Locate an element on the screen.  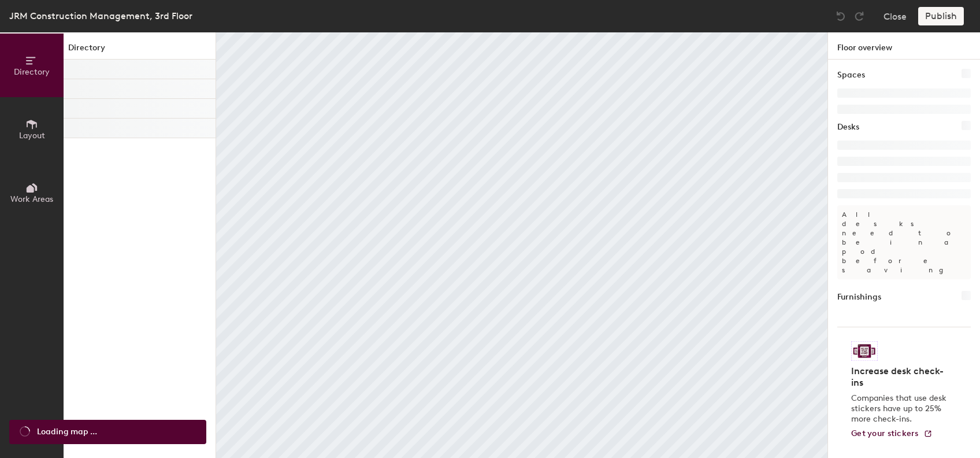
span: Work Areas is located at coordinates (32, 199).